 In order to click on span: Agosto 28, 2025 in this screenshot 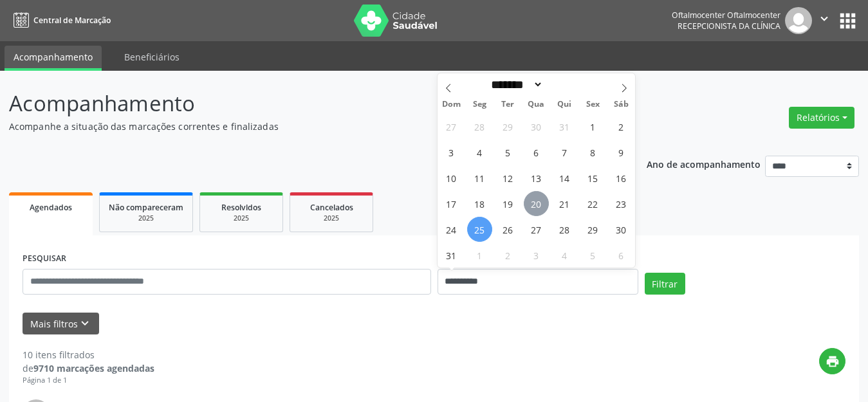, I will do `click(564, 229)`.